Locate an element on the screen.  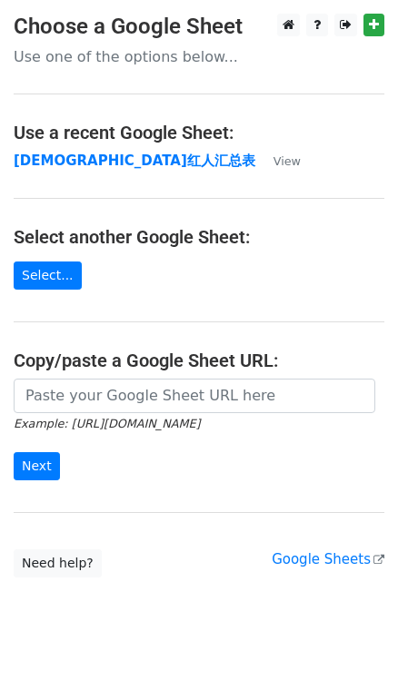
h3: Choose a Google Sheet is located at coordinates (199, 26).